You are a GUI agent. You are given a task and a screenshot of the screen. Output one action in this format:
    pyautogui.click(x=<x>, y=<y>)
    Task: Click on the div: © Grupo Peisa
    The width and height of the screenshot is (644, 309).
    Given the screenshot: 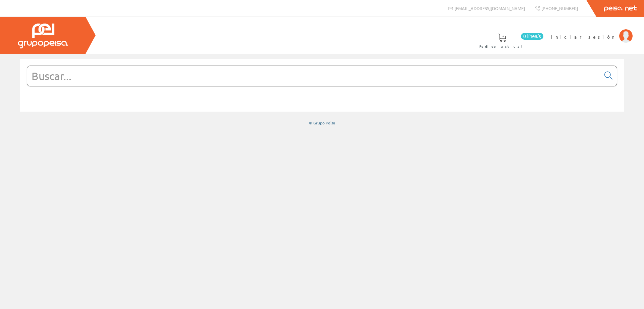 What is the action you would take?
    pyautogui.click(x=322, y=123)
    